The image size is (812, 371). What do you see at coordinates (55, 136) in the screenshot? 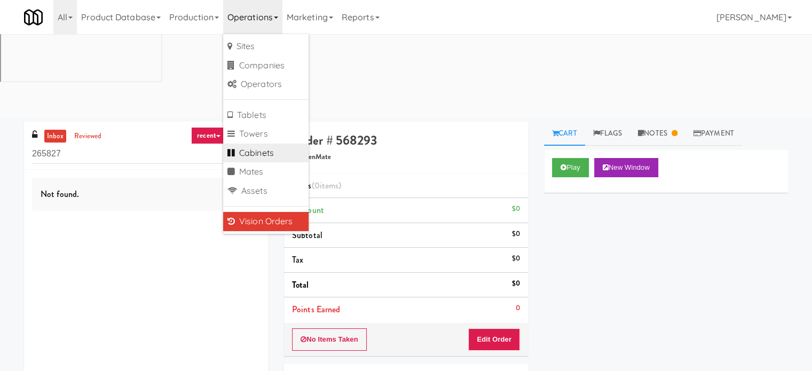
I see `a: inbox` at bounding box center [55, 136].